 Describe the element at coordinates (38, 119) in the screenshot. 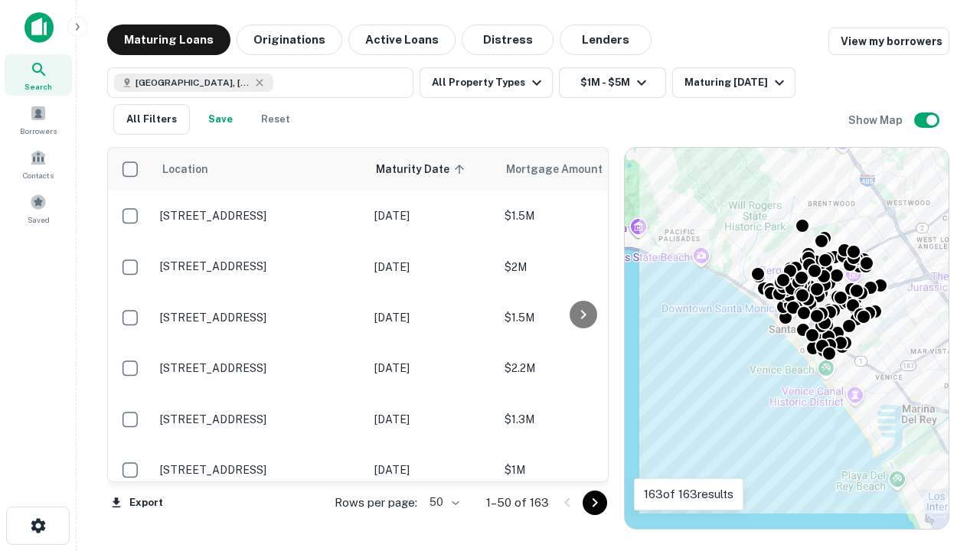

I see `div: Borrowers` at that location.